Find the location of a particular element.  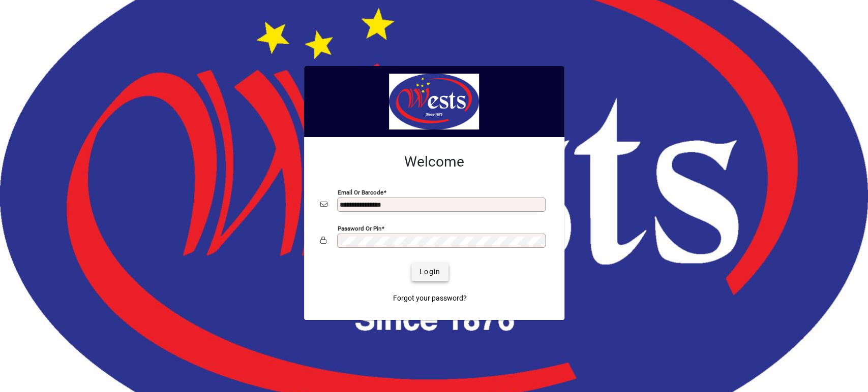

a: Forgot your password? is located at coordinates (429, 298).